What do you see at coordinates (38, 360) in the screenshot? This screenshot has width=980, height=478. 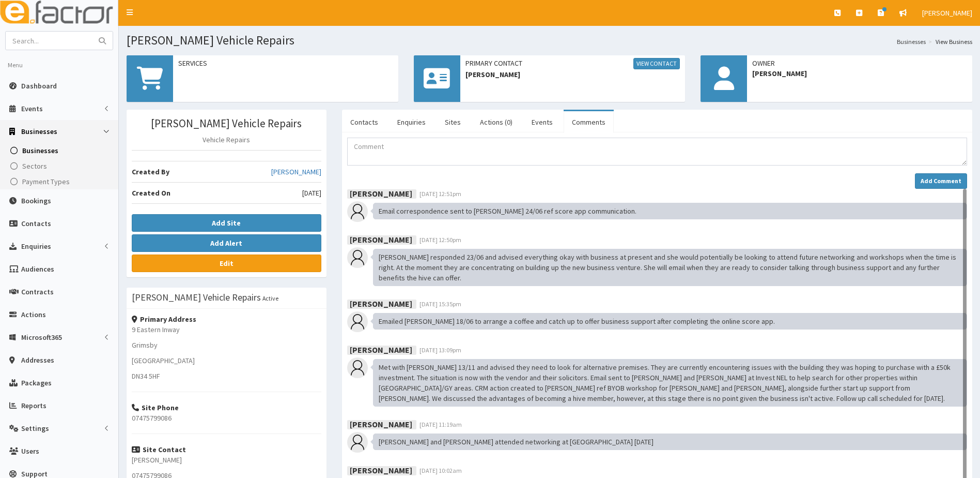 I see `span: Addresses` at bounding box center [38, 360].